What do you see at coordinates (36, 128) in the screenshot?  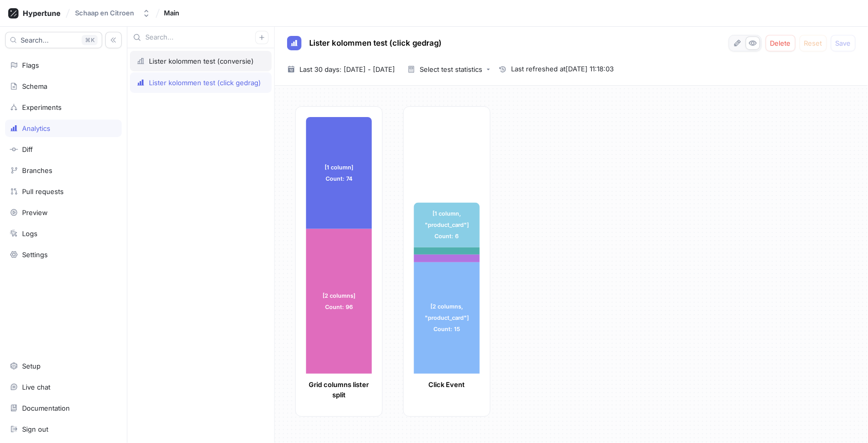 I see `div: Analytics` at bounding box center [36, 128].